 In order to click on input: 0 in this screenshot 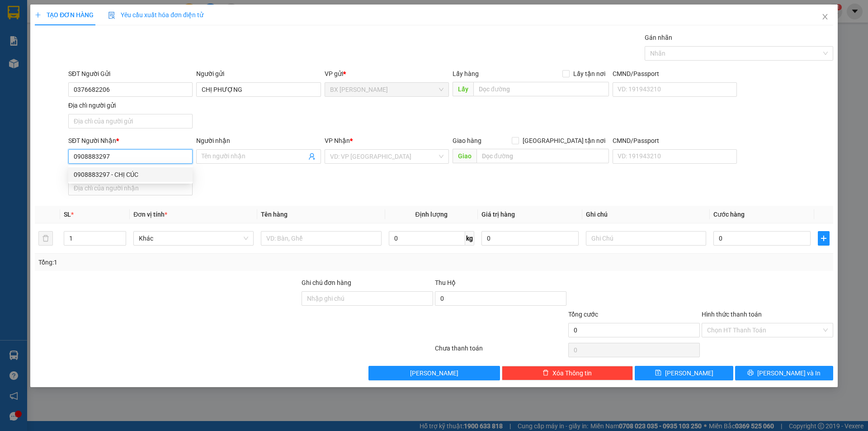, I will do `click(530, 238)`.